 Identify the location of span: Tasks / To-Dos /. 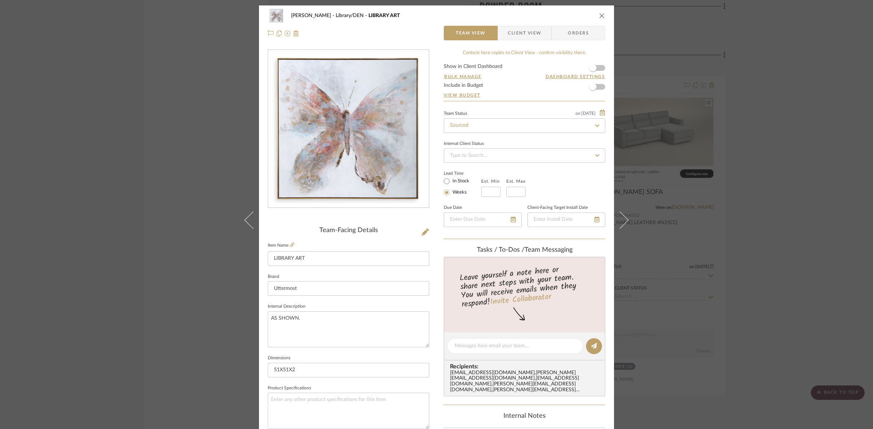
(500, 250).